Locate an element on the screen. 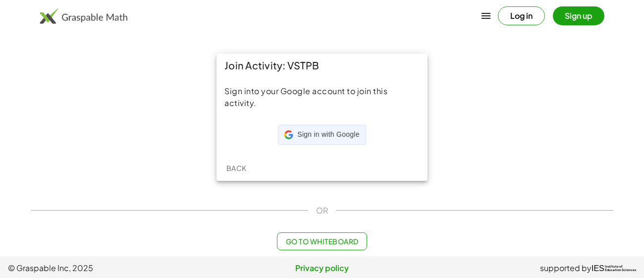 Image resolution: width=644 pixels, height=278 pixels. span: Go to Whiteboard is located at coordinates (321, 241).